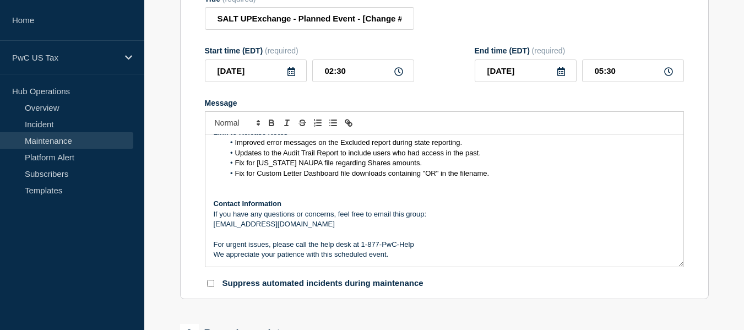  Describe the element at coordinates (248, 203) in the screenshot. I see `strong: Contact Information` at that location.